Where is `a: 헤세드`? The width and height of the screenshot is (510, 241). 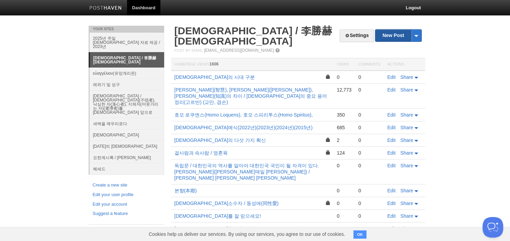
a: 헤세드 is located at coordinates (127, 169).